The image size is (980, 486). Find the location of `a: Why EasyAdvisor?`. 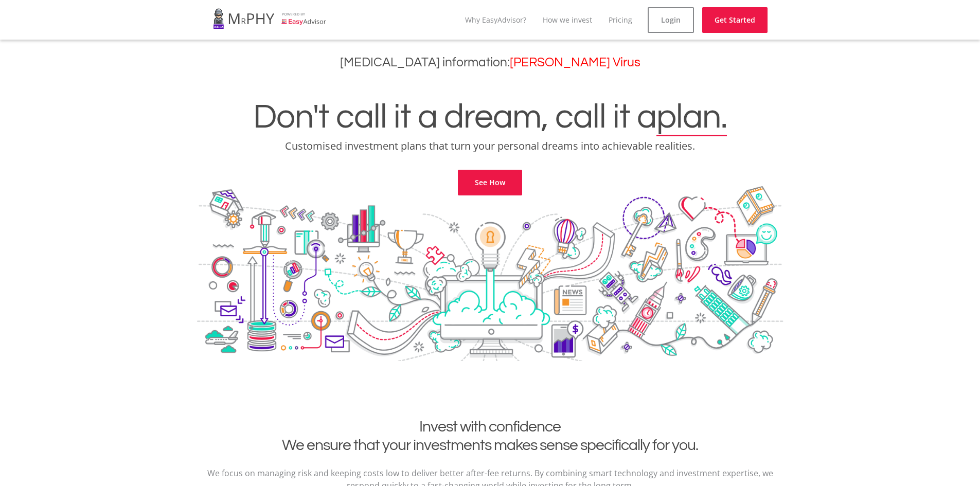

a: Why EasyAdvisor? is located at coordinates (496, 20).